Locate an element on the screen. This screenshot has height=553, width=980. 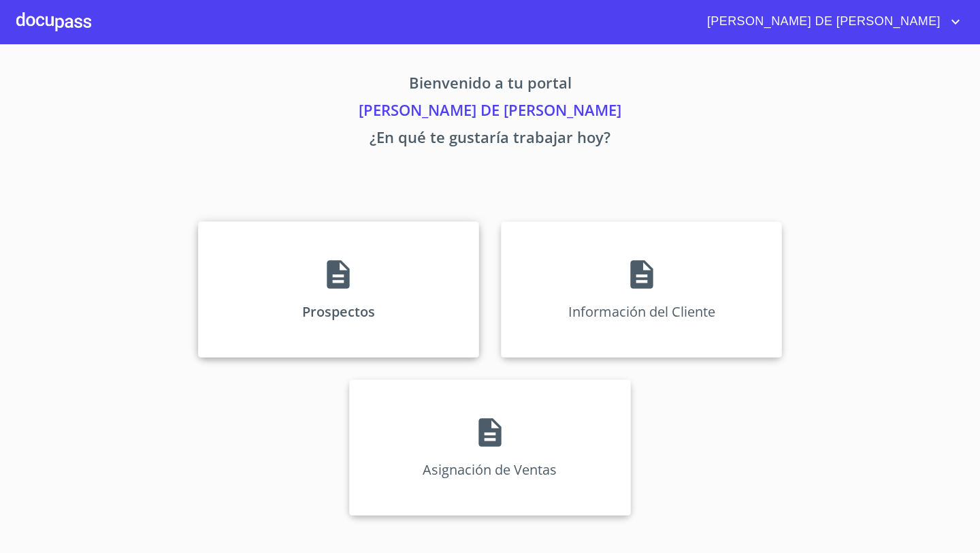
button: account of current user is located at coordinates (830, 22).